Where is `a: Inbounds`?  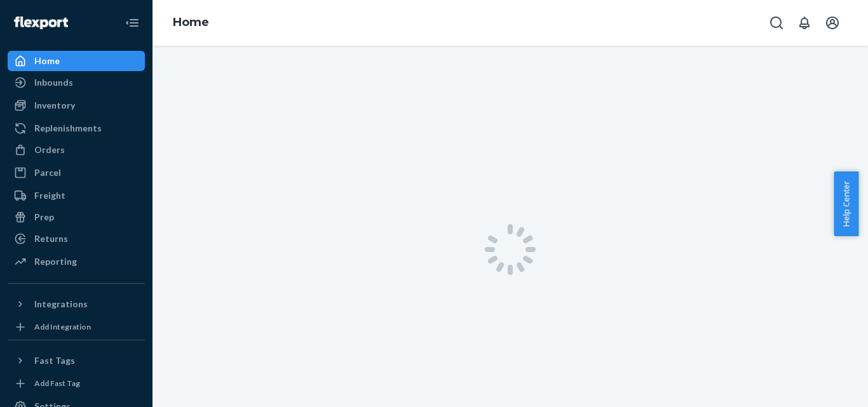 a: Inbounds is located at coordinates (76, 82).